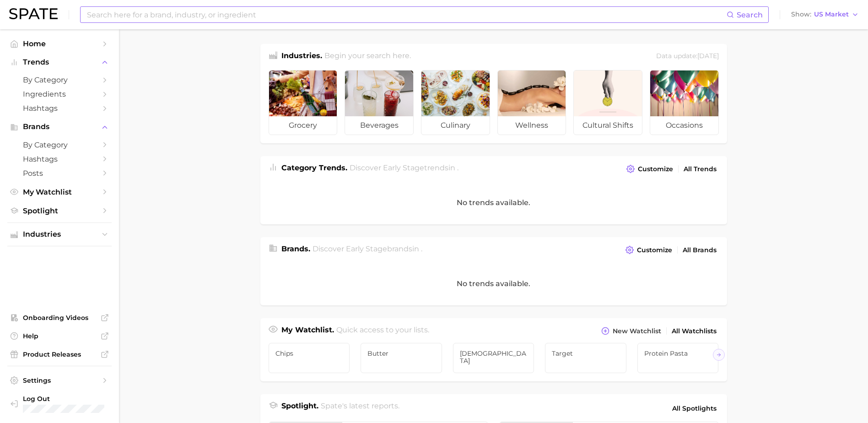 The width and height of the screenshot is (868, 423). What do you see at coordinates (59, 318) in the screenshot?
I see `span: Onboarding Videos` at bounding box center [59, 318].